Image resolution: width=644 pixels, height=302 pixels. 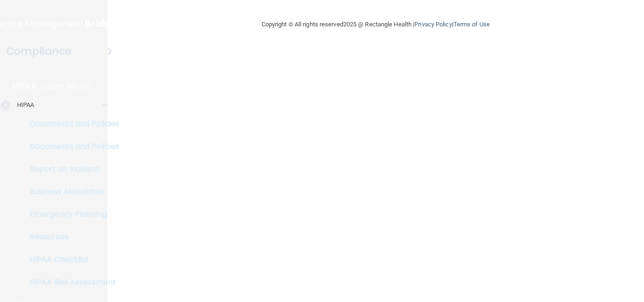 I want to click on p: Learn More!, so click(x=67, y=86).